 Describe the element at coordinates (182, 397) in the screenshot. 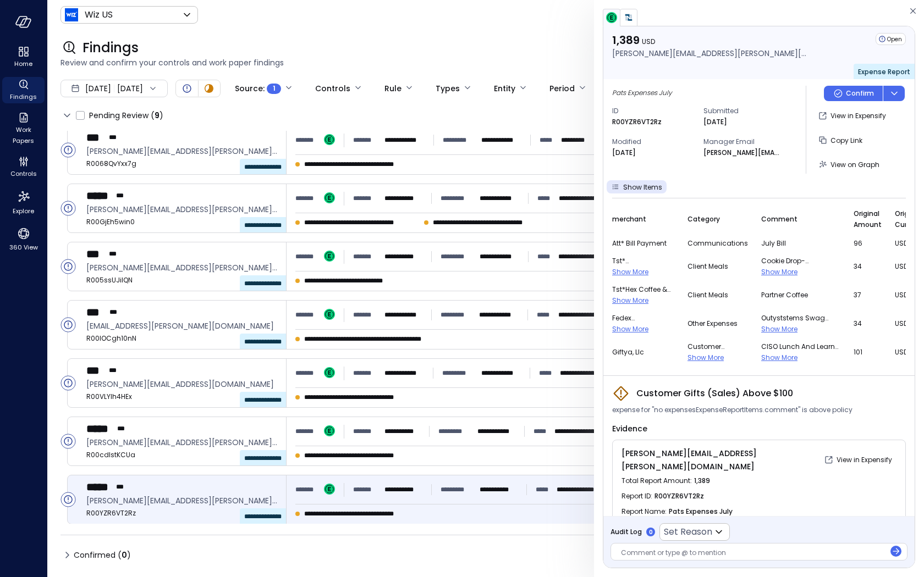

I see `span: R00VLYlh4HEx` at that location.